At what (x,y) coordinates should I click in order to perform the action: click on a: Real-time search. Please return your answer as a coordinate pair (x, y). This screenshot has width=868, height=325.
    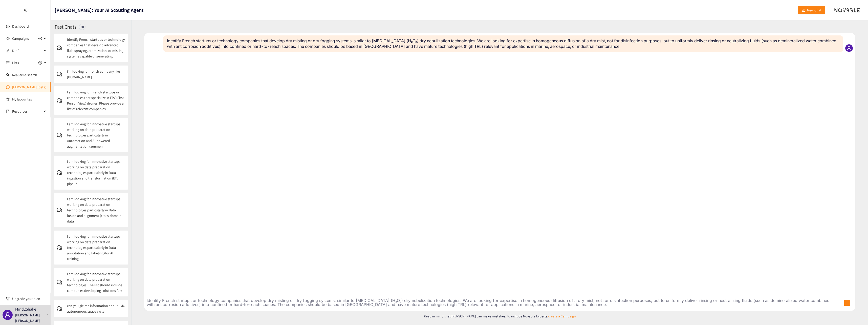
    Looking at the image, I should click on (24, 75).